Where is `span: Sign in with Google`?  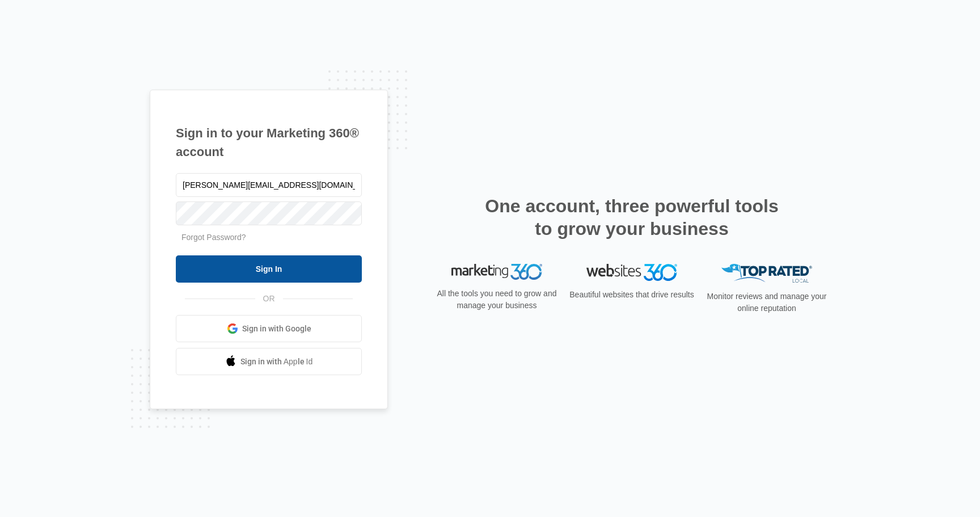 span: Sign in with Google is located at coordinates (277, 329).